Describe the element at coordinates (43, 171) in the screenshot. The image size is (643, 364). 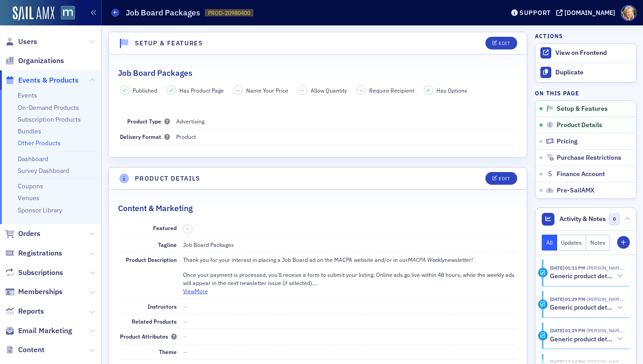
I see `a: Survey Dashboard` at that location.